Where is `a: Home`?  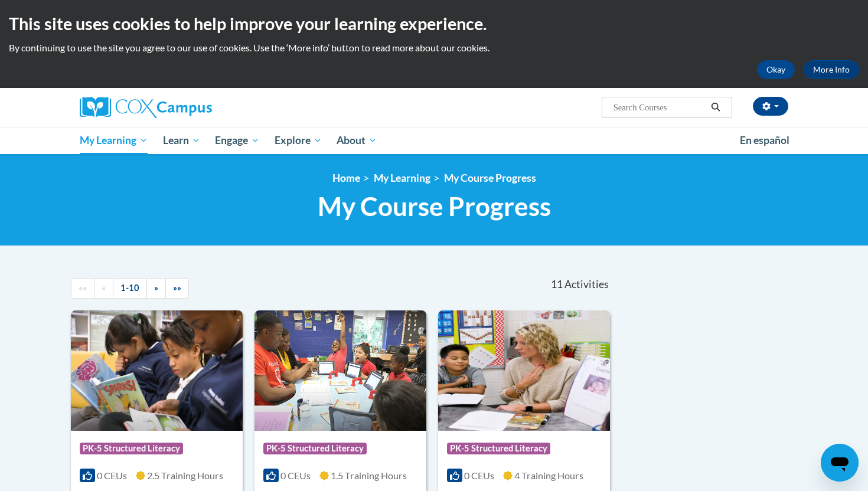
a: Home is located at coordinates (346, 178).